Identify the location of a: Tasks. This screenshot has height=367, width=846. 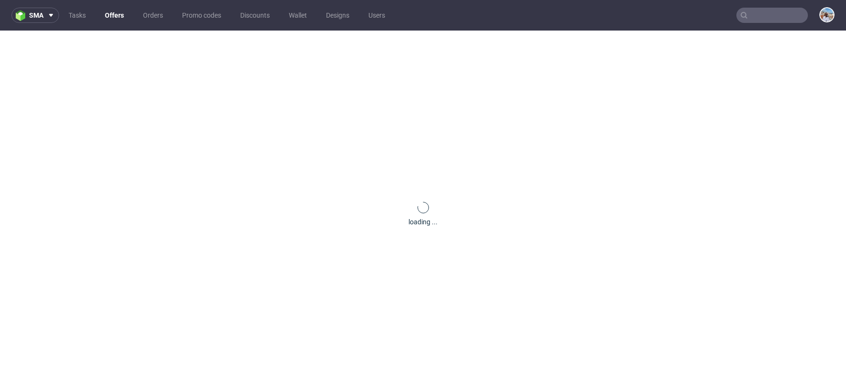
(77, 15).